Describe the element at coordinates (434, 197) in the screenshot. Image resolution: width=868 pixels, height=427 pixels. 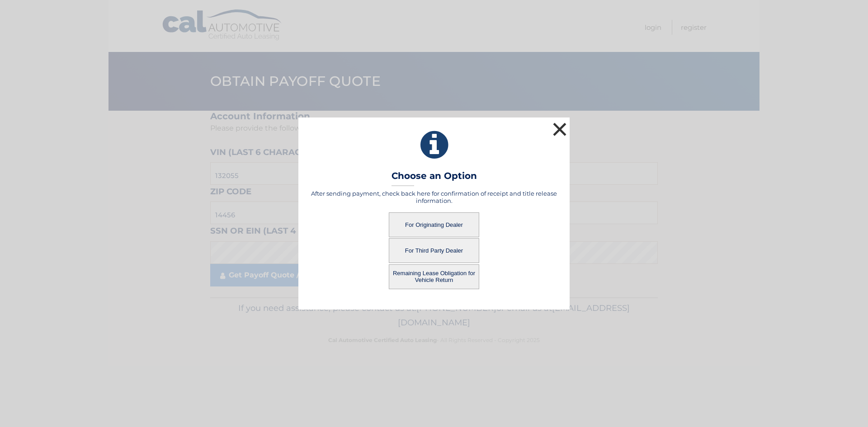
I see `h5: After sending payment, check back here for confirmation of receipt and title release information.` at that location.